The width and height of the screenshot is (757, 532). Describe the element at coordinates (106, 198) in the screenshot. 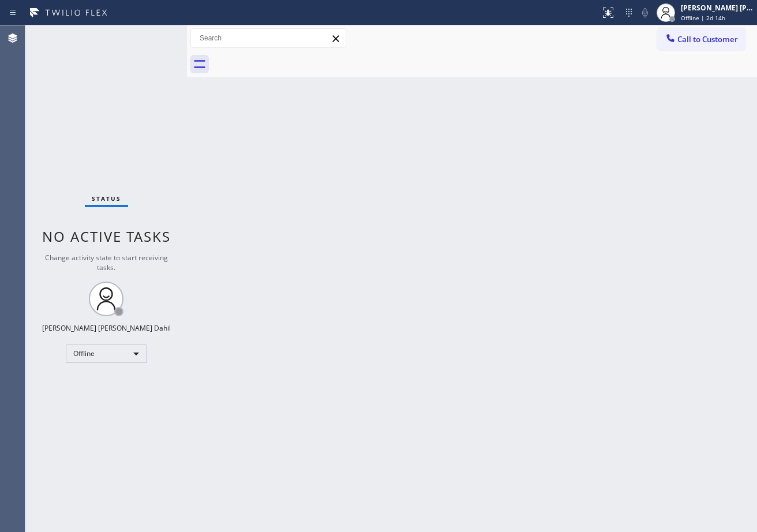

I see `span: Status` at that location.